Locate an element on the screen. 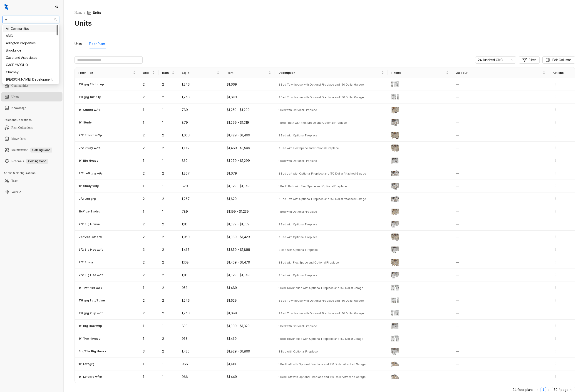 The width and height of the screenshot is (586, 392). span: 3br/2ba Big House is located at coordinates (93, 351).